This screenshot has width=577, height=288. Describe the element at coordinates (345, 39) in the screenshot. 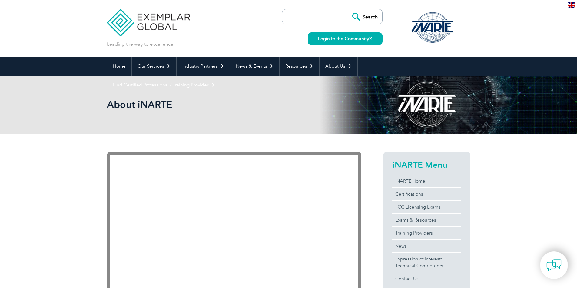

I see `a: Login to the Community` at that location.